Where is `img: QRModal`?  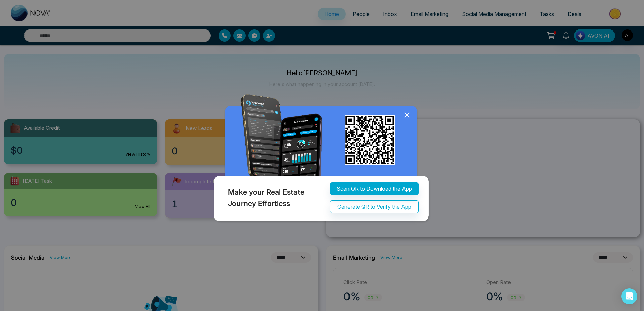 img: QRModal is located at coordinates (322, 159).